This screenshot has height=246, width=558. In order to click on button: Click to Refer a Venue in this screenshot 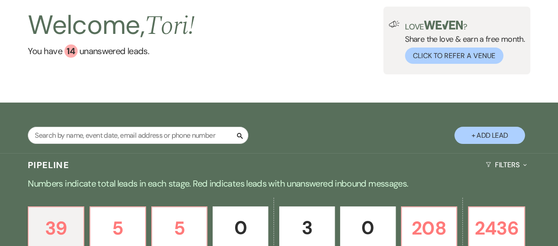, I will do `click(454, 56)`.